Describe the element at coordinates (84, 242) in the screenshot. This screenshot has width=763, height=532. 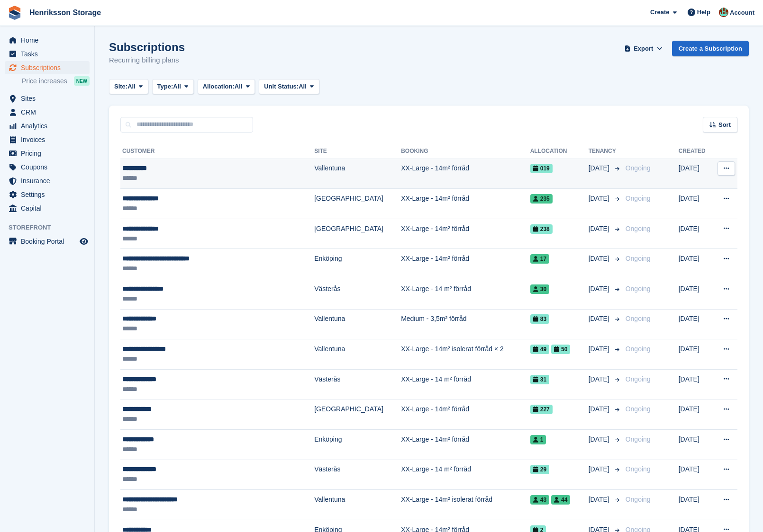
I see `a: Preview store` at that location.